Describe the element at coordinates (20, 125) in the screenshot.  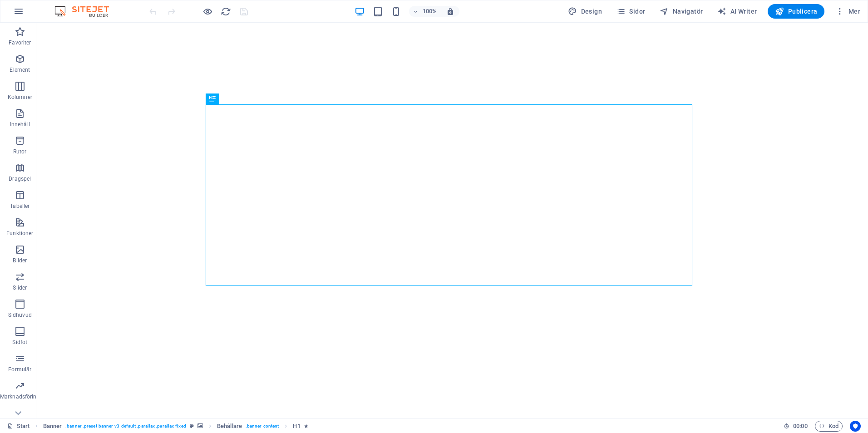
I see `p: Innehåll` at that location.